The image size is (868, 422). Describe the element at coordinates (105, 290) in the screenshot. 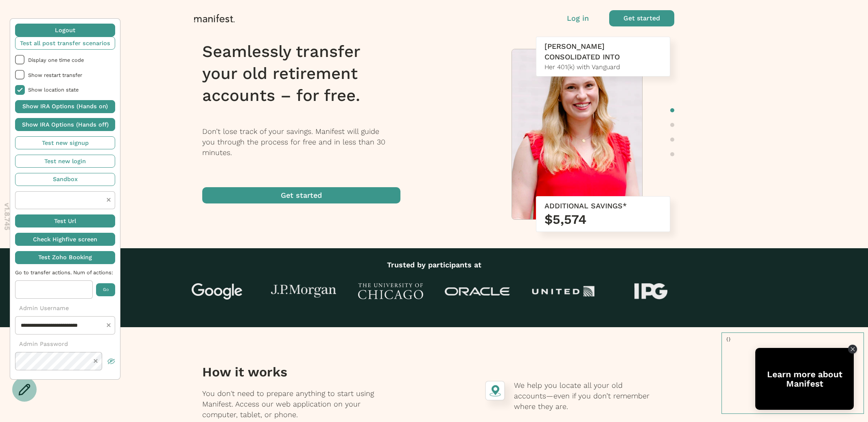

I see `button: Go` at that location.